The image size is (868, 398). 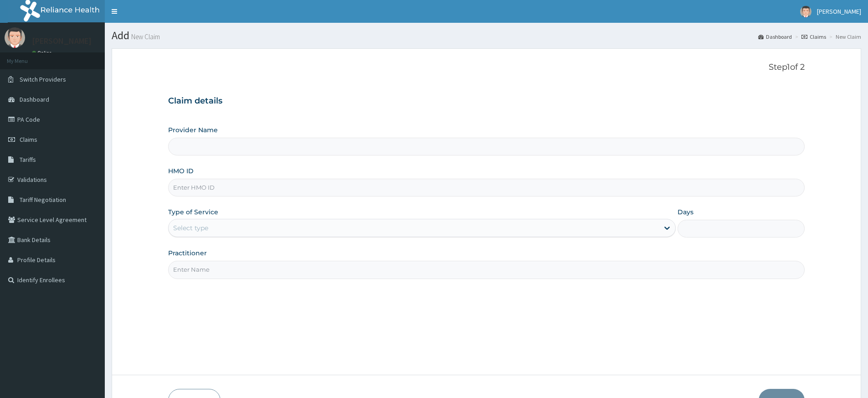 What do you see at coordinates (486, 269) in the screenshot?
I see `input: Enter Name` at bounding box center [486, 269].